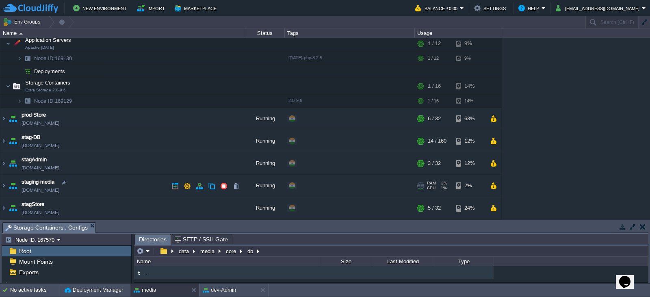 Image resolution: width=650 pixels, height=297 pixels. I want to click on button: db, so click(251, 251).